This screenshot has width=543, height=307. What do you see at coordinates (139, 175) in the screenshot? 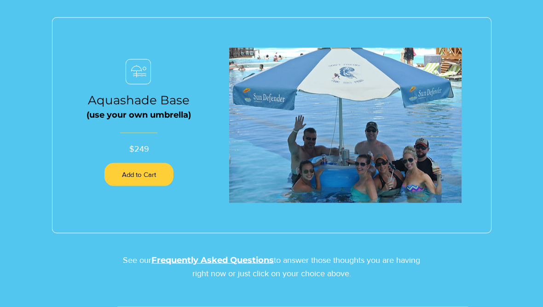
I see `span: Add to Cart` at bounding box center [139, 175].